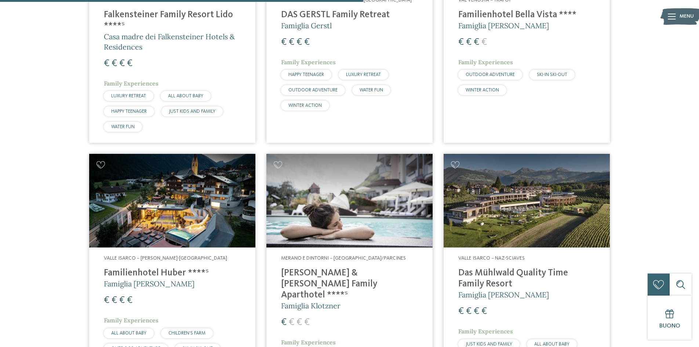  Describe the element at coordinates (306, 25) in the screenshot. I see `span: Famiglia Gerstl` at that location.